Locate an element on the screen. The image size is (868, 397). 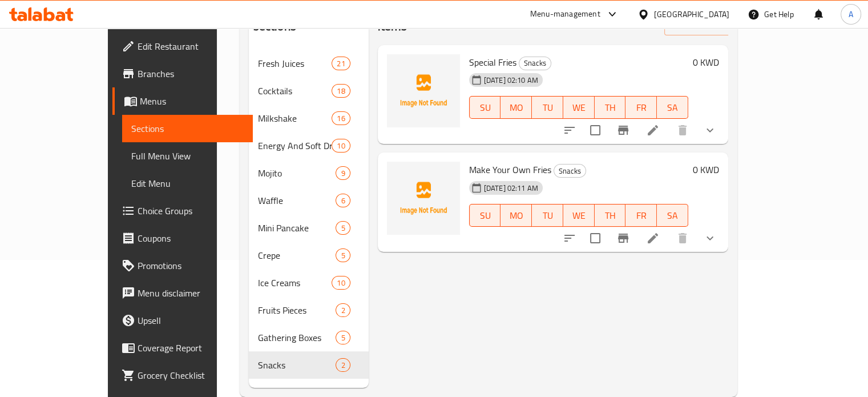
a: Coupons is located at coordinates (183, 238).